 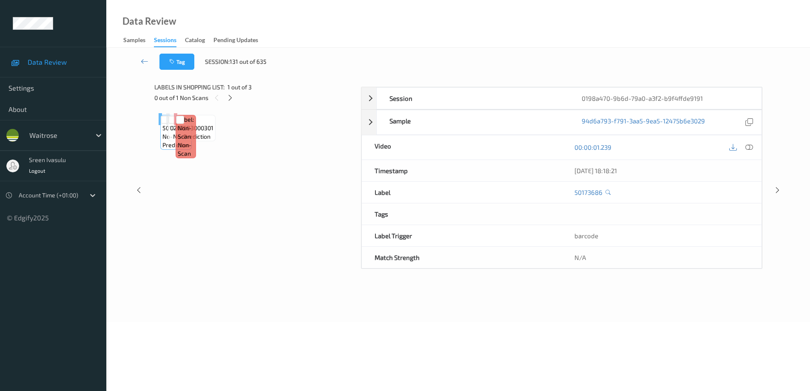 I want to click on div: N/A, so click(x=661, y=257).